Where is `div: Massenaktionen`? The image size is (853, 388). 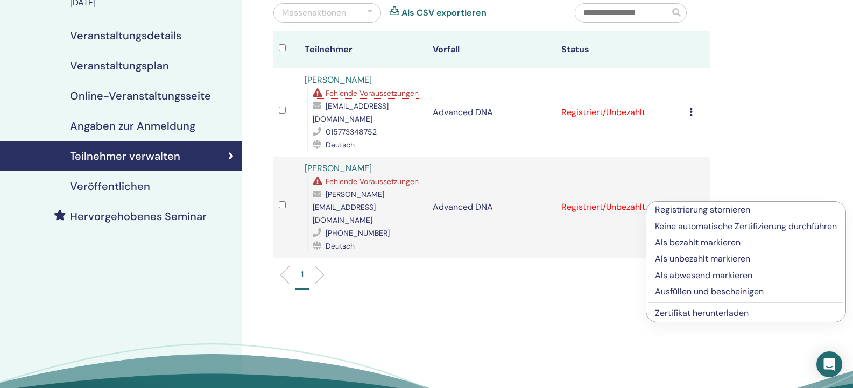
div: Massenaktionen is located at coordinates (314, 13).